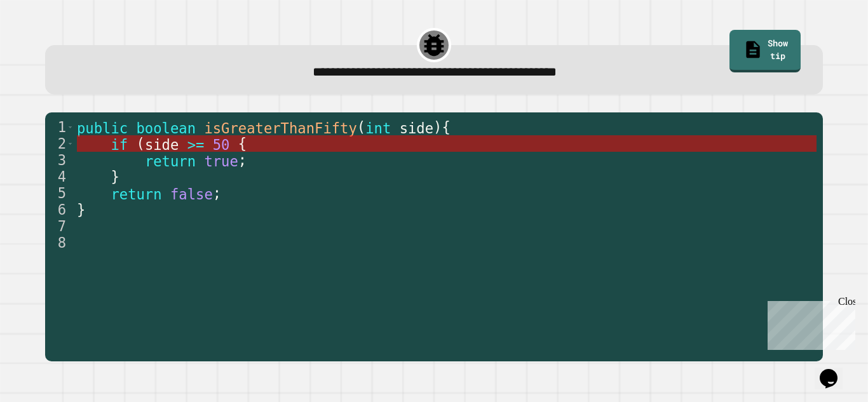 The height and width of the screenshot is (402, 868). What do you see at coordinates (102, 127) in the screenshot?
I see `span: public` at bounding box center [102, 127].